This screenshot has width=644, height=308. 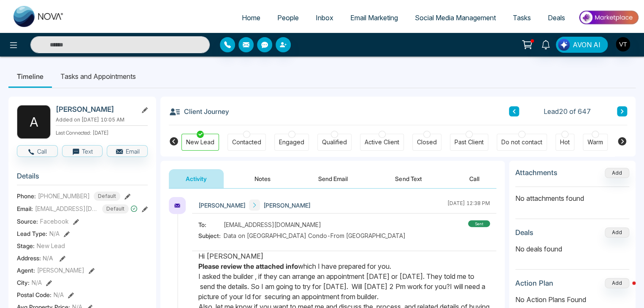 What do you see at coordinates (572, 300) in the screenshot?
I see `p: No Action Plans Found` at bounding box center [572, 300].